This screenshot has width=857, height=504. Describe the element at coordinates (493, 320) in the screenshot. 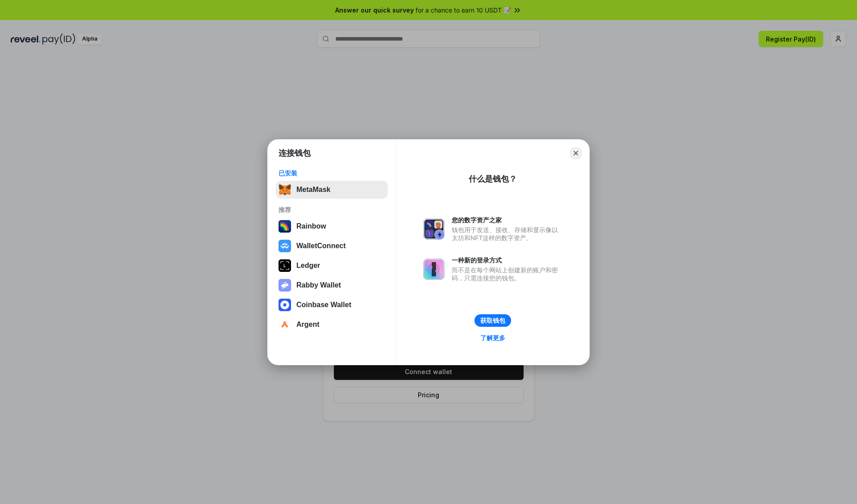

I see `div: 获取钱包` at that location.